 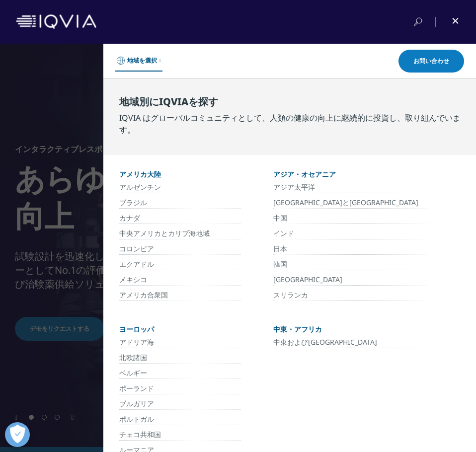 I want to click on a: 中央アメリカとカリブ海地域, so click(x=180, y=233).